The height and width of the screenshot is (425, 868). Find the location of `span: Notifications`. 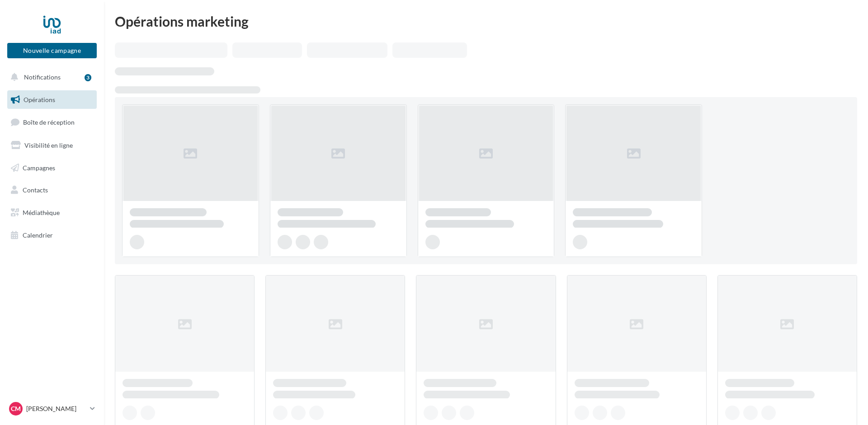

span: Notifications is located at coordinates (42, 77).